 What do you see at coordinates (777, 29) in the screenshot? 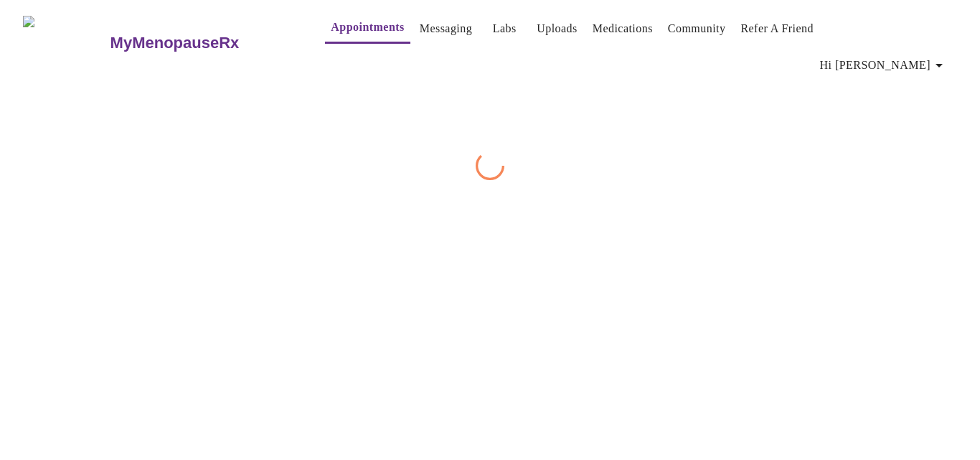
I see `a: Refer a Friend` at bounding box center [777, 29].